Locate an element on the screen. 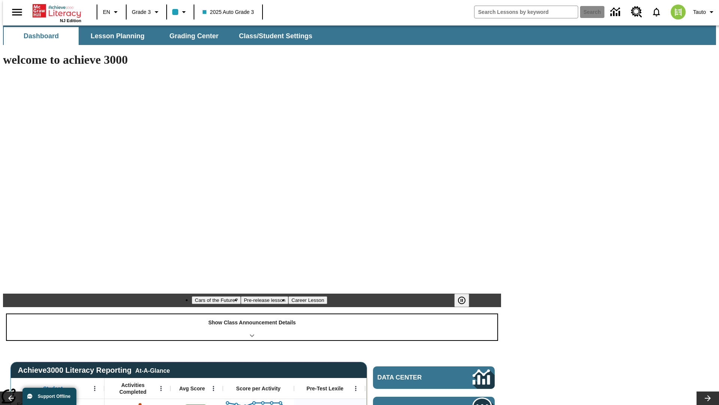  button: Select a new avatar is located at coordinates (678, 12).